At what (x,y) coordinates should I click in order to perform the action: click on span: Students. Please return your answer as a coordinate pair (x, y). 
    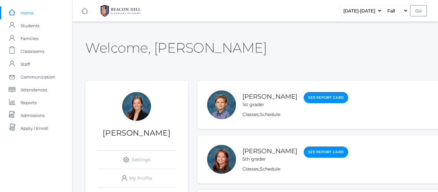
    Looking at the image, I should click on (30, 26).